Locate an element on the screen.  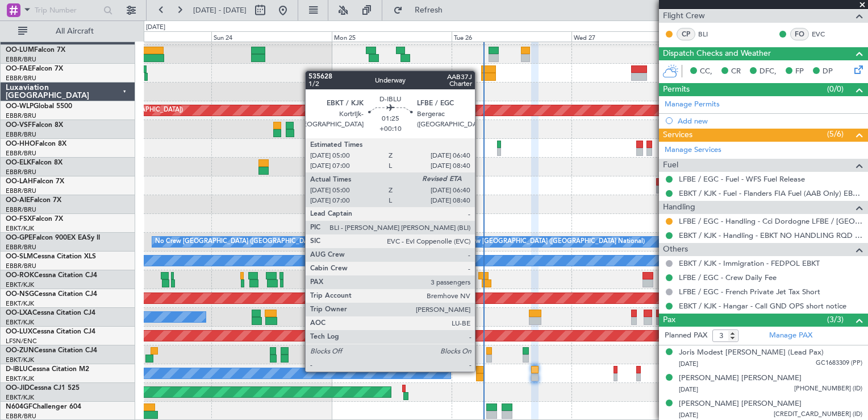
a: OO-VSFFalcon 8X is located at coordinates (34, 125).